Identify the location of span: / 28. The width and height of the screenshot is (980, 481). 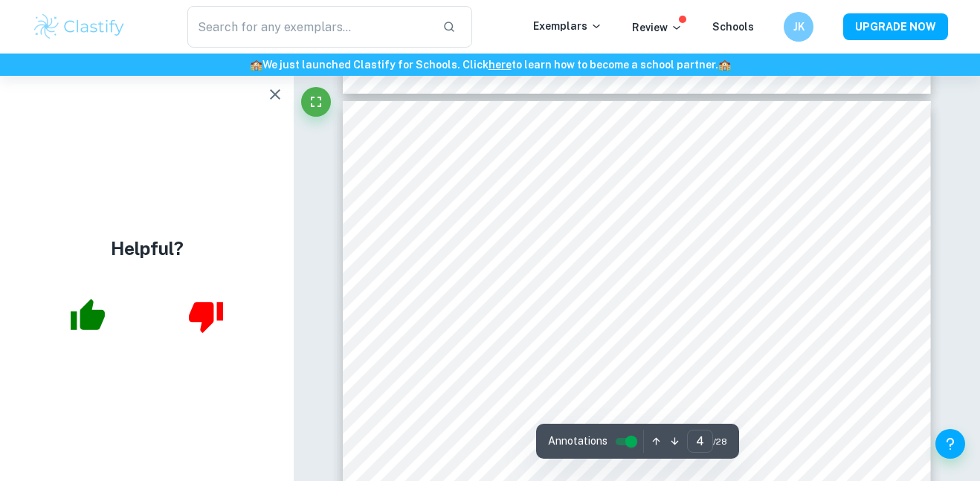
(720, 442).